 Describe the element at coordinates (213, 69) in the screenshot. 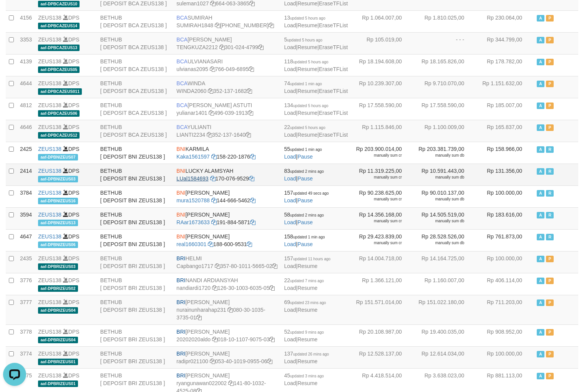

I see `a: Copy ulvianas2095 to clipboard` at that location.